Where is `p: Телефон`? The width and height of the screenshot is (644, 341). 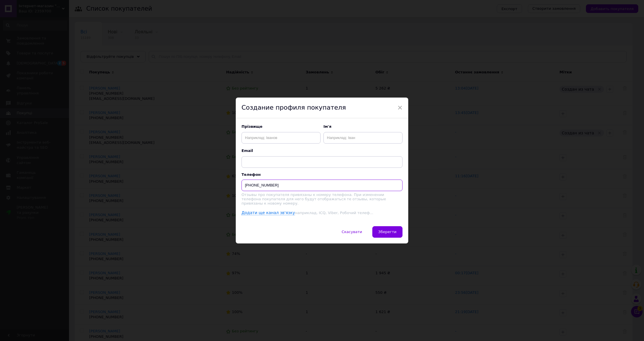 p: Телефон is located at coordinates (322, 175).